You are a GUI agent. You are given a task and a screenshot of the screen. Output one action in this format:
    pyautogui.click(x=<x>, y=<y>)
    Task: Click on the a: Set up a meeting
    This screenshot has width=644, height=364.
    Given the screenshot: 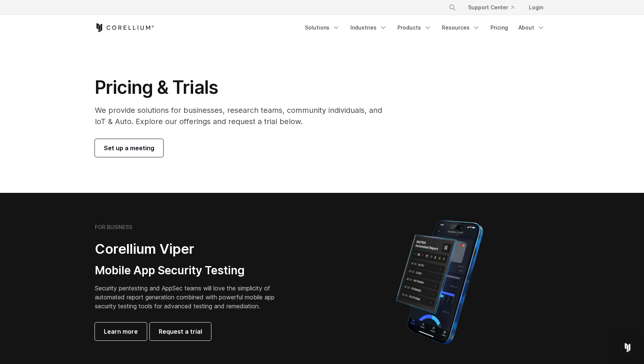 What is the action you would take?
    pyautogui.click(x=129, y=148)
    